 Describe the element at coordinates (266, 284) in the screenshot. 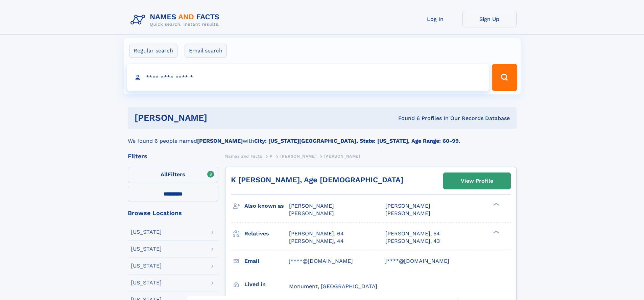

I see `h3: Lived in` at that location.